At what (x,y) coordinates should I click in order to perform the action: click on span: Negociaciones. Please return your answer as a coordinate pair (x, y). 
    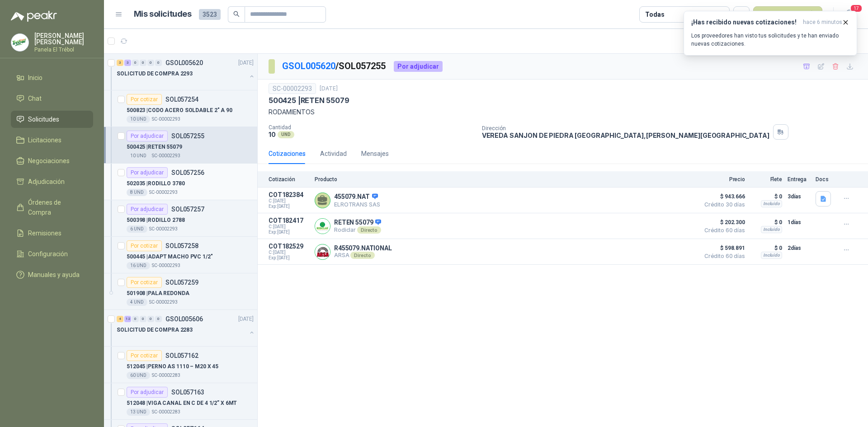
    Looking at the image, I should click on (49, 161).